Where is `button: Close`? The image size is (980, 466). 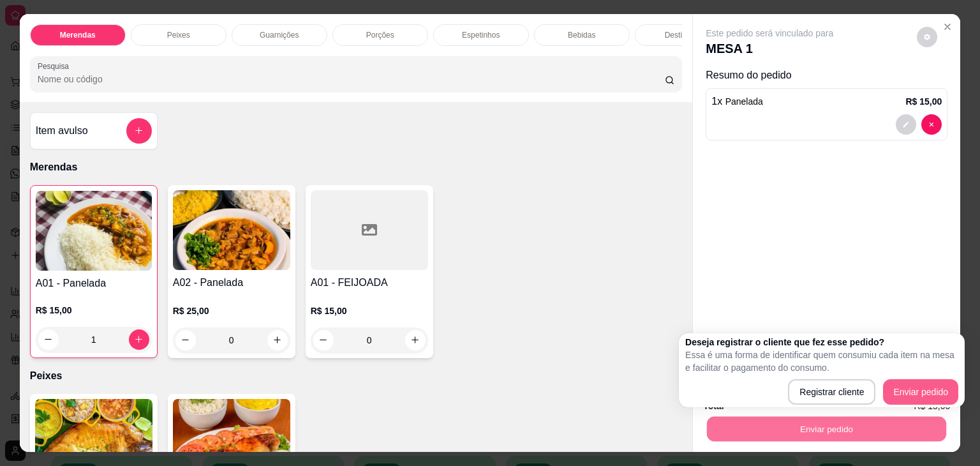
button: Close is located at coordinates (947, 27).